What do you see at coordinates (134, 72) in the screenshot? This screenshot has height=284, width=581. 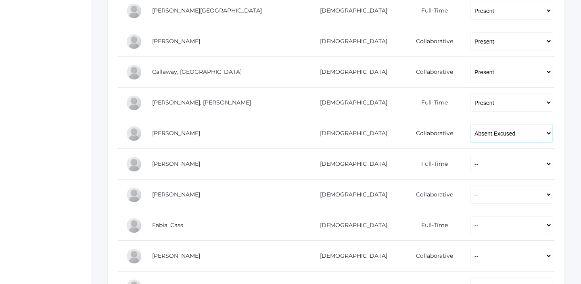 I see `div: Kiel Callaway` at bounding box center [134, 72].